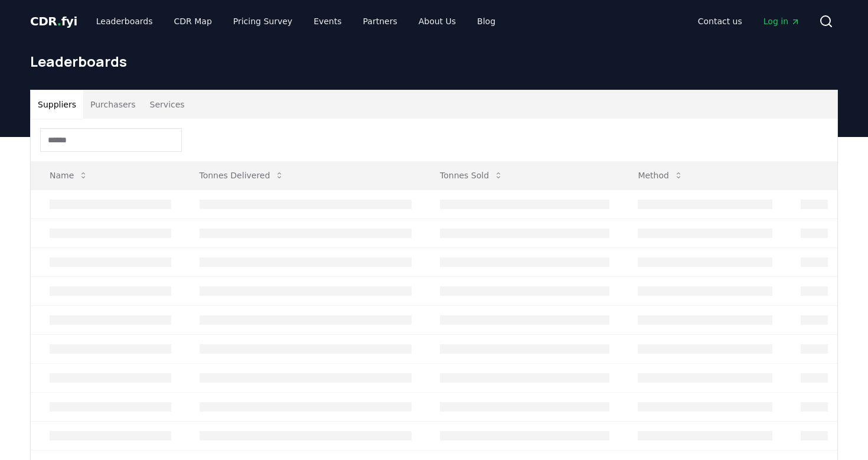  Describe the element at coordinates (124, 21) in the screenshot. I see `a: Leaderboards` at that location.